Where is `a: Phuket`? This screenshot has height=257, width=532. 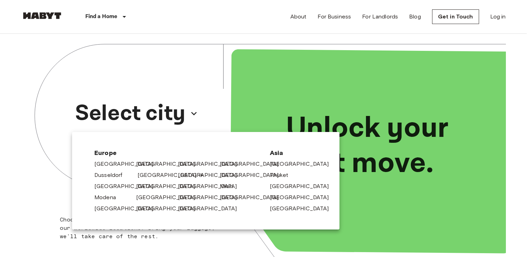 a: Phuket is located at coordinates (282, 175).